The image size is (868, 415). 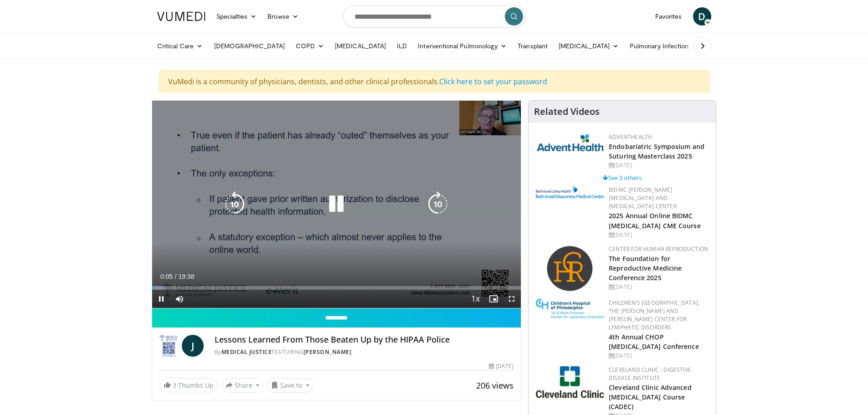 I want to click on span: D, so click(x=702, y=17).